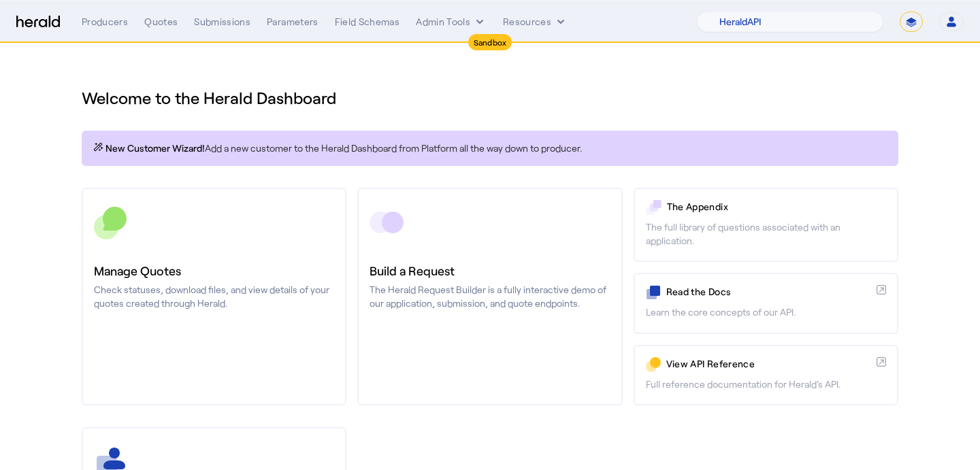  Describe the element at coordinates (451, 22) in the screenshot. I see `button: internal dropdown menu` at that location.